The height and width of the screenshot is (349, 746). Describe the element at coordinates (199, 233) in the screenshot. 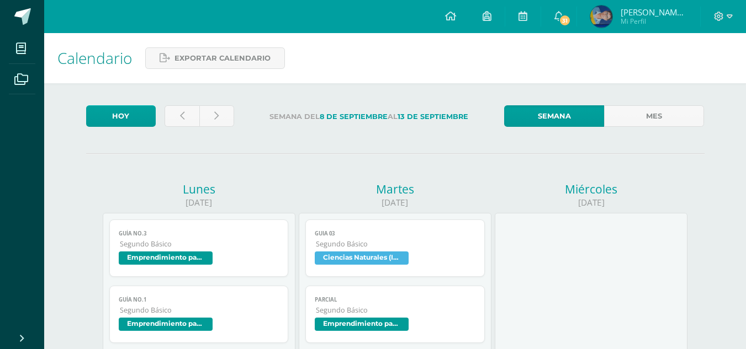

I see `span: GUÍA NO.3` at that location.